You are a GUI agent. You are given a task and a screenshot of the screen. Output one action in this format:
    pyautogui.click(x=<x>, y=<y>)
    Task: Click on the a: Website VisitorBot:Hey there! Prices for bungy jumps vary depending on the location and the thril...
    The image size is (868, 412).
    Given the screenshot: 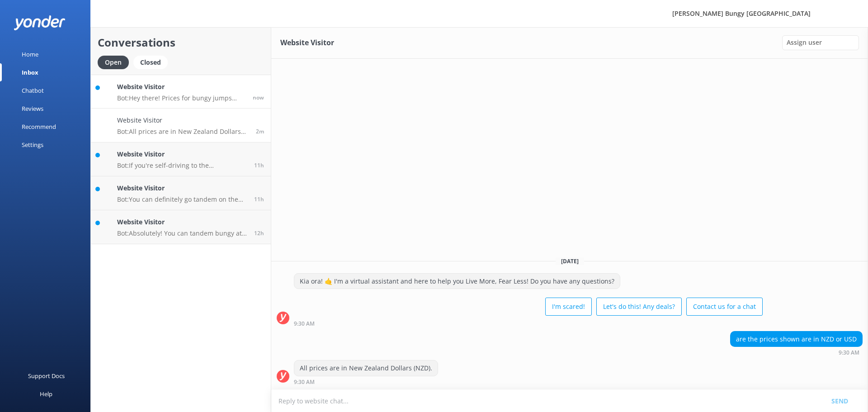 What is the action you would take?
    pyautogui.click(x=181, y=91)
    